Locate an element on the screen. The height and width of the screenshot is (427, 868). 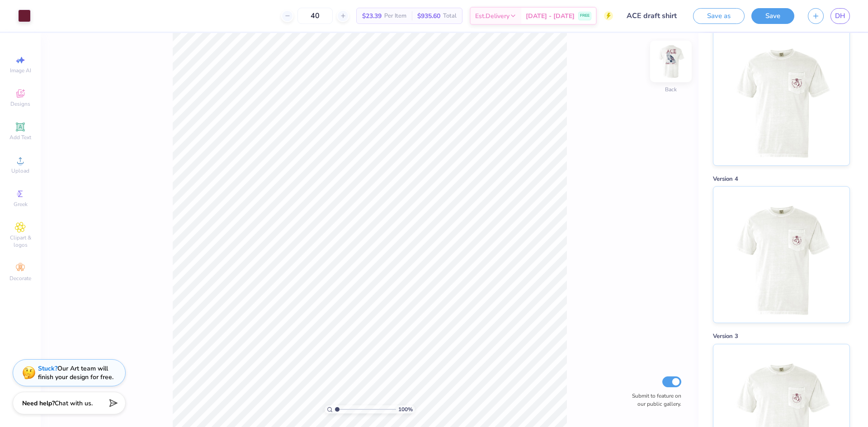
span: Per Item is located at coordinates (395, 16).